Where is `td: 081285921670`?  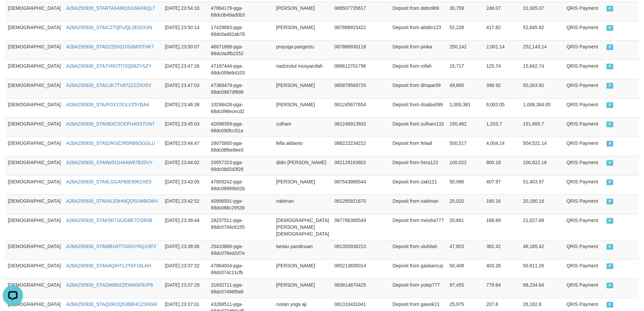 td: 081285921670 is located at coordinates (351, 204).